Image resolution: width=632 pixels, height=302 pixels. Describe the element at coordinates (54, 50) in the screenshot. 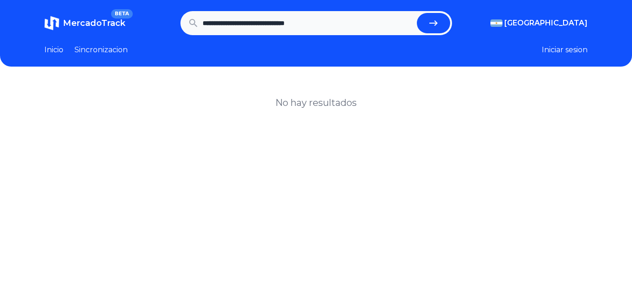

I see `a: Inicio` at that location.